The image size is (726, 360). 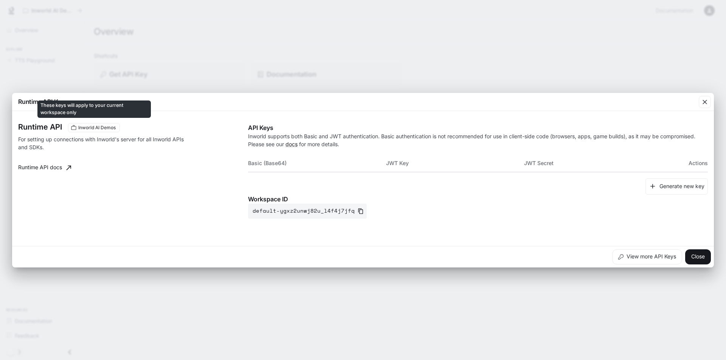 What do you see at coordinates (40, 127) in the screenshot?
I see `h3: Runtime API` at bounding box center [40, 127].